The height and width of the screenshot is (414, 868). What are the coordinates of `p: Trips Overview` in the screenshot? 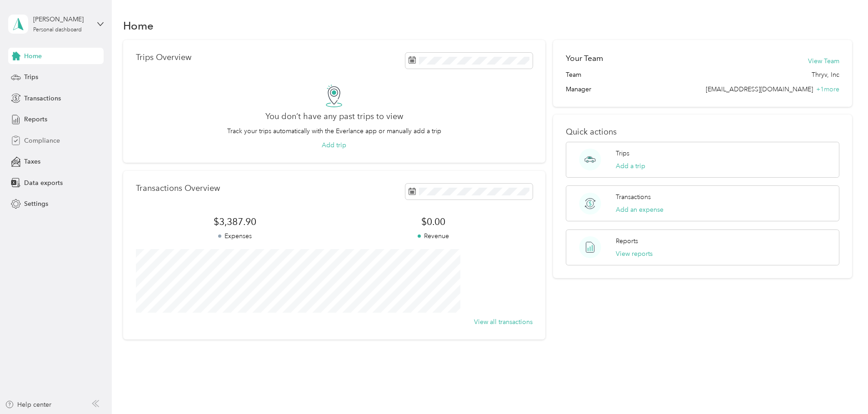 It's located at (164, 58).